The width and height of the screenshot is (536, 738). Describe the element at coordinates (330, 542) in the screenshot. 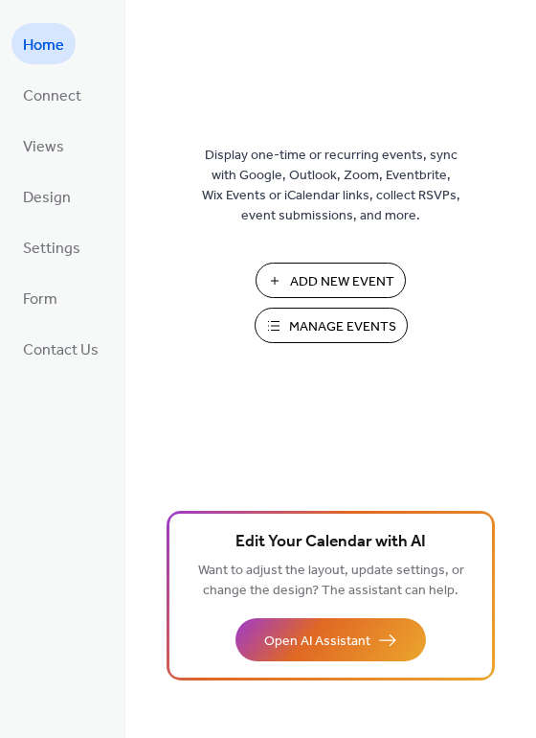

I see `span: Edit Your Calendar with AI` at that location.